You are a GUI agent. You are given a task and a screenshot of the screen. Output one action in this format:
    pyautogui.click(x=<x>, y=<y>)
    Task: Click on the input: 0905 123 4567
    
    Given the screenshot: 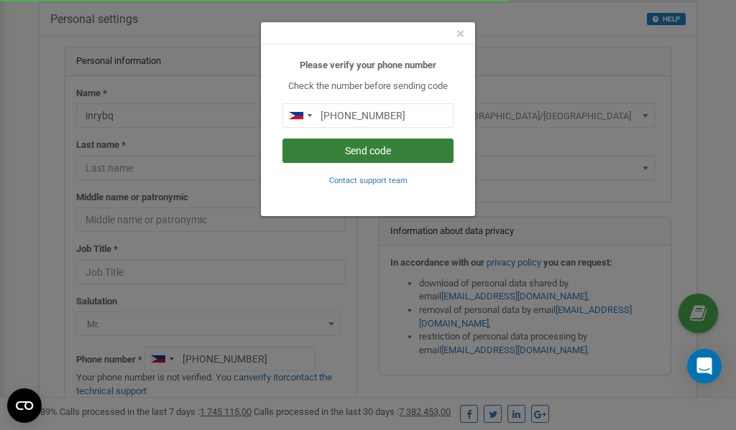 What is the action you would take?
    pyautogui.click(x=368, y=116)
    